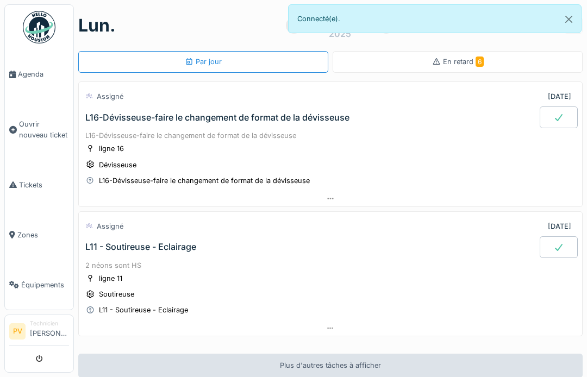  What do you see at coordinates (111, 148) in the screenshot?
I see `div: ligne 16` at bounding box center [111, 148].